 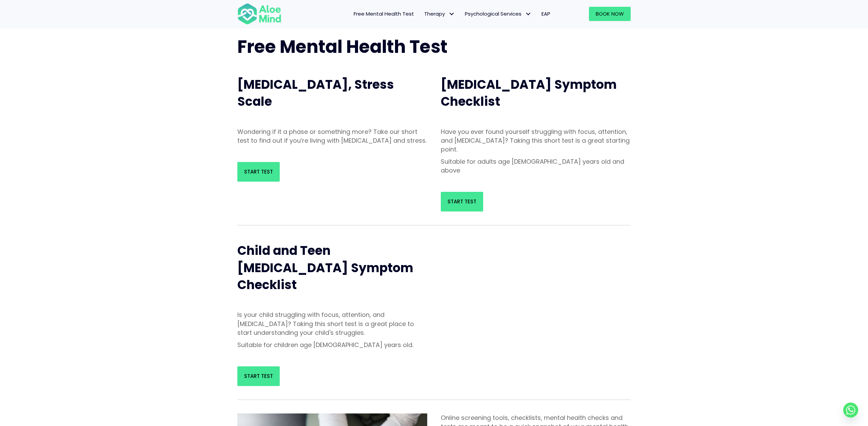 I want to click on p: Wondering if it a phase or something more? Take our short test to find out if you’re living with ..., so click(x=333, y=136).